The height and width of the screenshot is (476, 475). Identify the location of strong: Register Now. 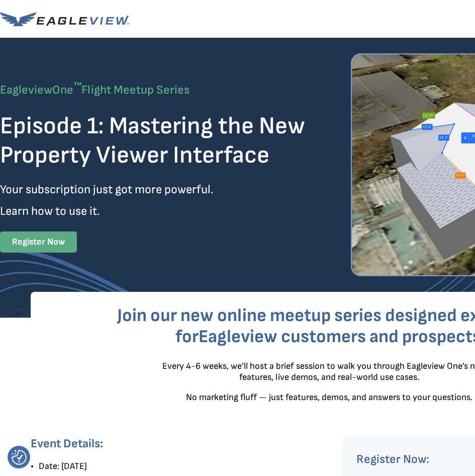
(38, 241).